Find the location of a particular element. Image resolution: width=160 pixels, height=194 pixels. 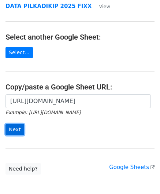

a: Select... is located at coordinates (19, 52).